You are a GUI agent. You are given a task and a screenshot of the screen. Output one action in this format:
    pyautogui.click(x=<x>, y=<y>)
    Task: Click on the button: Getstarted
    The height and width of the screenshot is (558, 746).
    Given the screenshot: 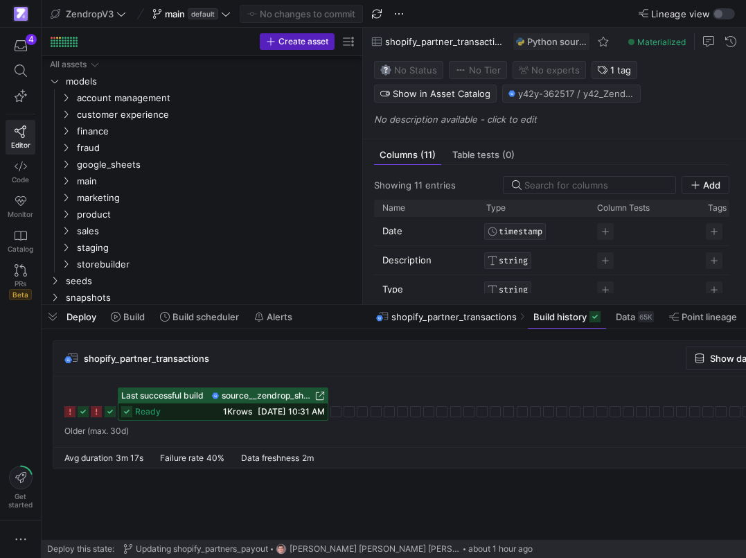 What is the action you would take?
    pyautogui.click(x=20, y=487)
    